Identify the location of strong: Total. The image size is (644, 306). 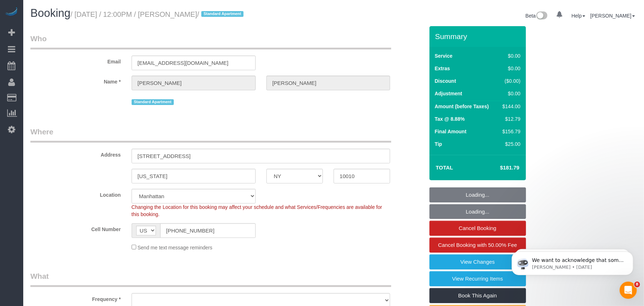
(444, 167).